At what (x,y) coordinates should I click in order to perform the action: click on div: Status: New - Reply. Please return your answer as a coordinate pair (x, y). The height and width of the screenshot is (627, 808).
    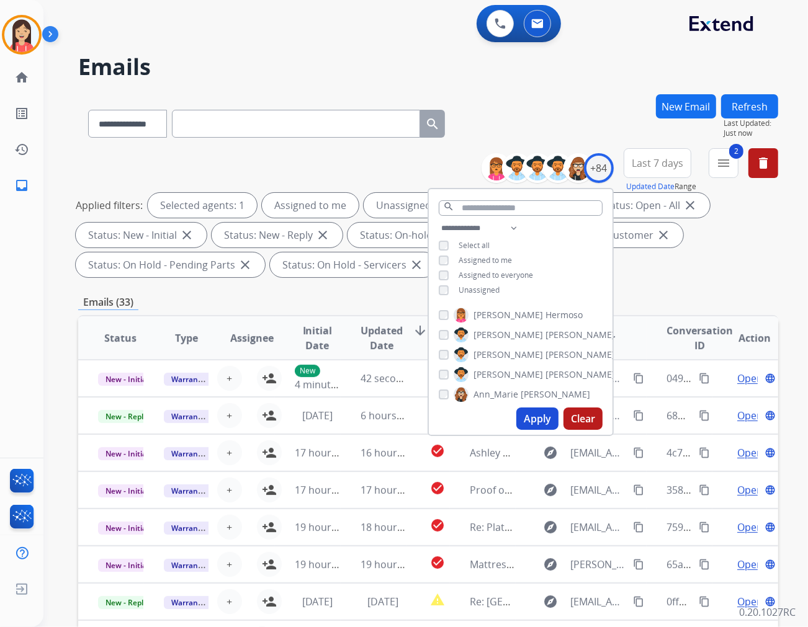
    Looking at the image, I should click on (277, 235).